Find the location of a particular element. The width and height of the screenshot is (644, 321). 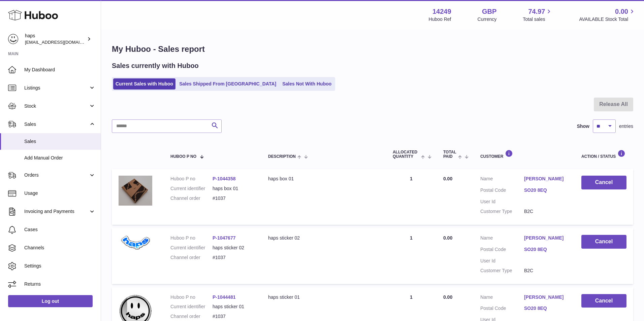

dd: haps box 01 is located at coordinates (234, 188).